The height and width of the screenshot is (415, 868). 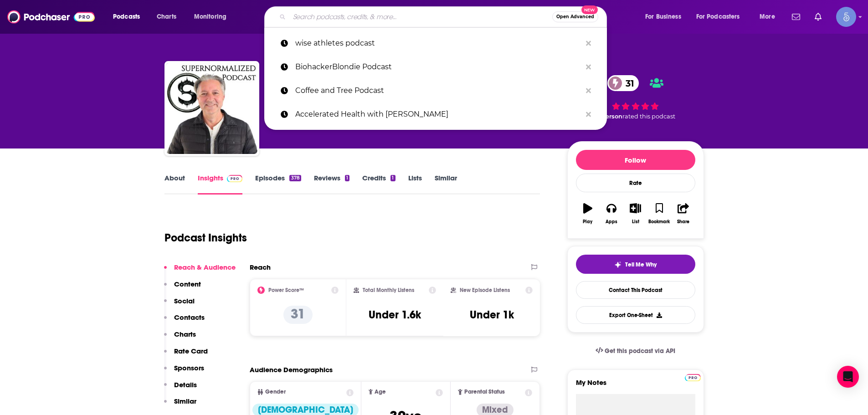 I want to click on span: Monitoring, so click(x=210, y=17).